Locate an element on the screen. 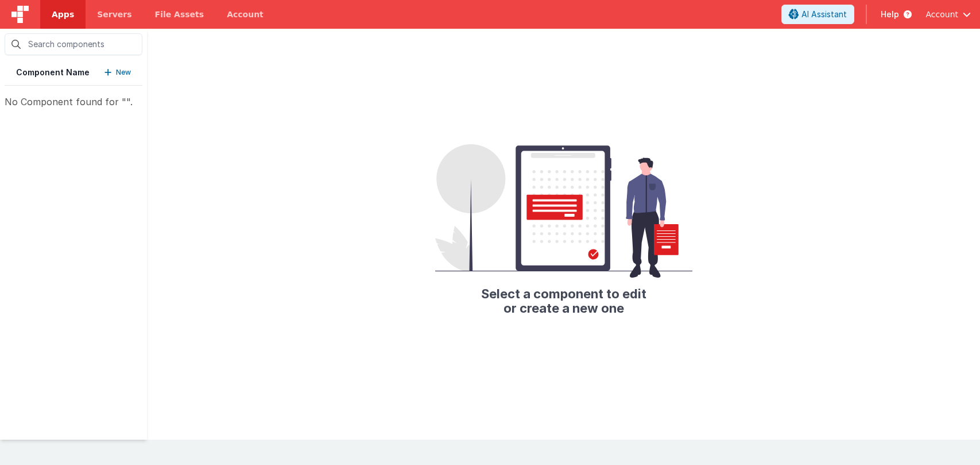 This screenshot has height=465, width=980. span: Servers is located at coordinates (114, 14).